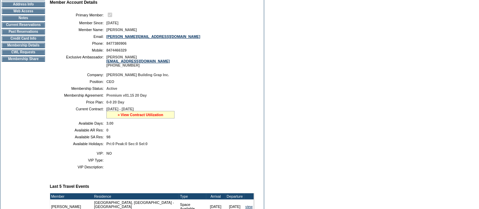  What do you see at coordinates (23, 39) in the screenshot?
I see `td: Credit Card Info` at bounding box center [23, 39].